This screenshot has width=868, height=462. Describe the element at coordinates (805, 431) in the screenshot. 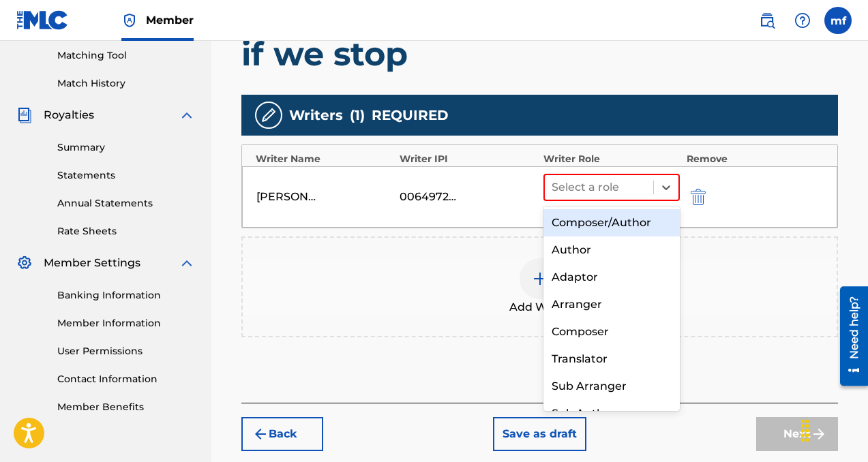

I see `div: Drag` at that location.